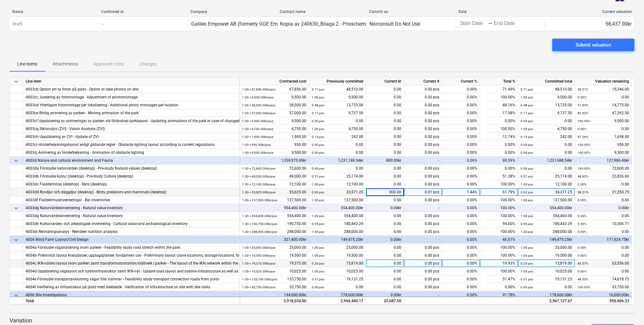 This screenshot has height=325, width=644. Describe the element at coordinates (501, 12) in the screenshot. I see `div: Date` at that location.